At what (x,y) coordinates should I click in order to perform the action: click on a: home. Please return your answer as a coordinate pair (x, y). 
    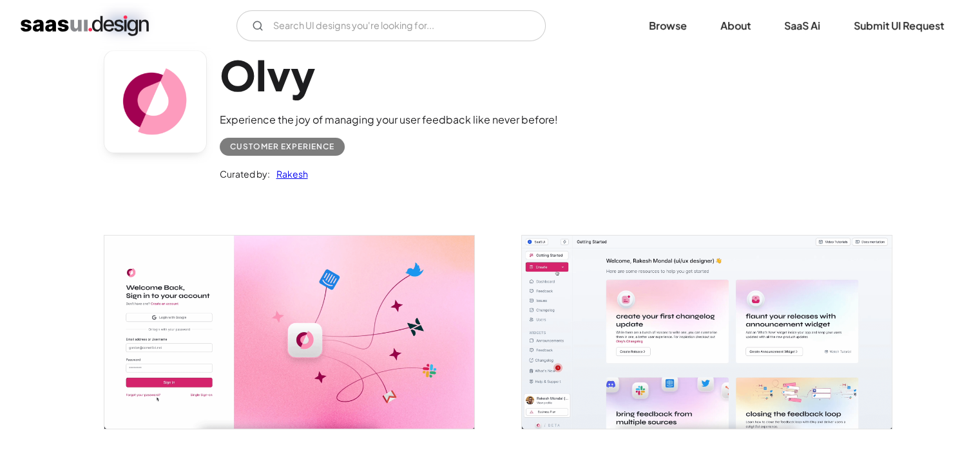
    Looking at the image, I should click on (85, 26).